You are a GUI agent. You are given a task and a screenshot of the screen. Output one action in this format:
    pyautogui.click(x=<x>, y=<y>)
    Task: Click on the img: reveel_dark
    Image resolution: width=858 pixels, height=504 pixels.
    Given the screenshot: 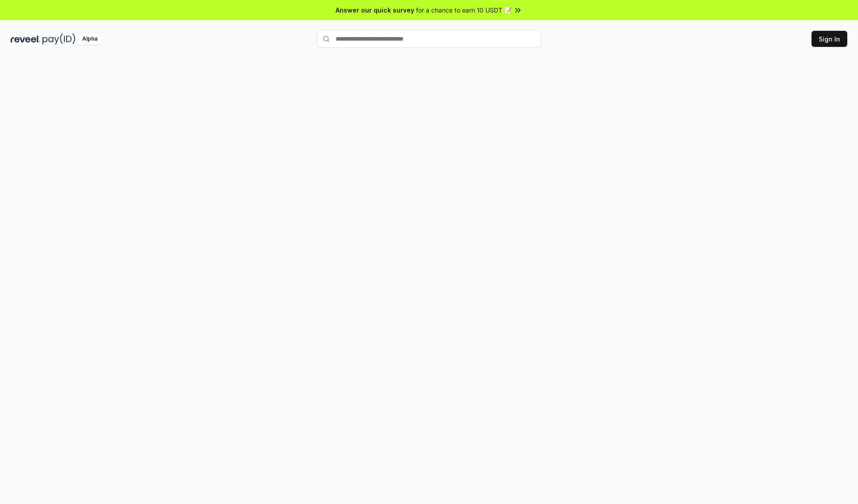 What is the action you would take?
    pyautogui.click(x=26, y=39)
    